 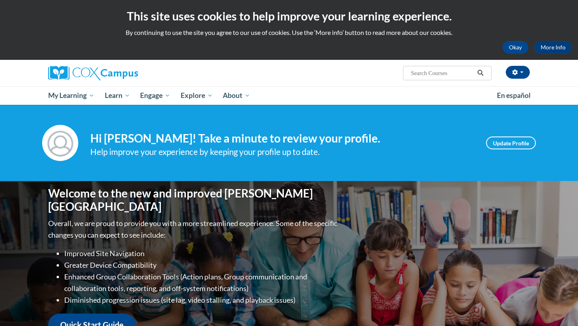 What do you see at coordinates (117, 95) in the screenshot?
I see `a: Learn` at bounding box center [117, 95].